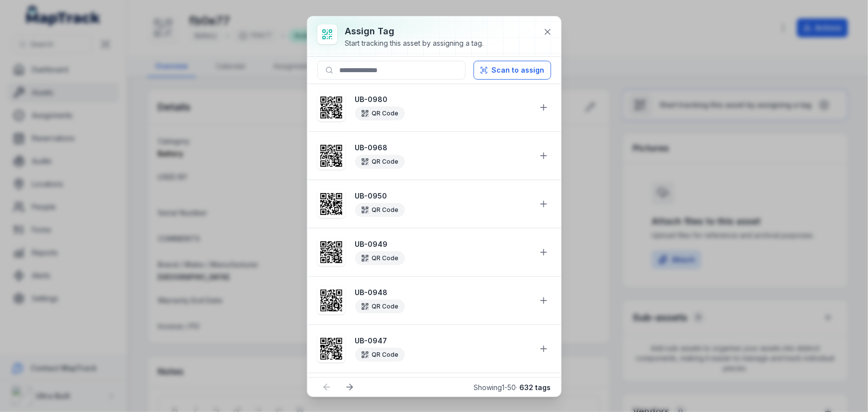 The height and width of the screenshot is (412, 868). What do you see at coordinates (443, 340) in the screenshot?
I see `strong: UB-0947` at bounding box center [443, 340].